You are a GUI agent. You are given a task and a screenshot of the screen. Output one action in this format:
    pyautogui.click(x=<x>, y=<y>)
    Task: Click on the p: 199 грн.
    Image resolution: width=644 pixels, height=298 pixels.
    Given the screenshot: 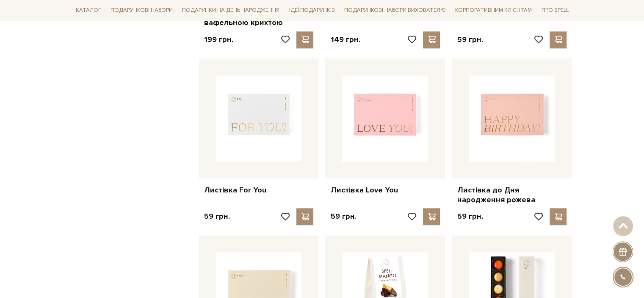 What is the action you would take?
    pyautogui.click(x=218, y=40)
    